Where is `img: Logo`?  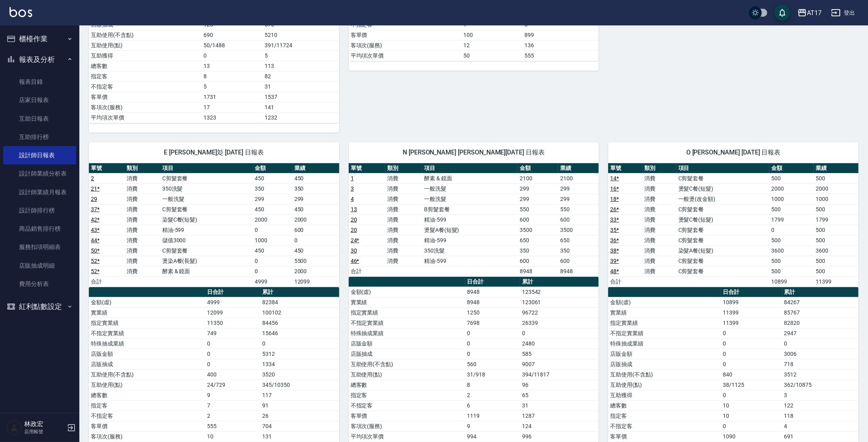 img: Logo is located at coordinates (21, 12).